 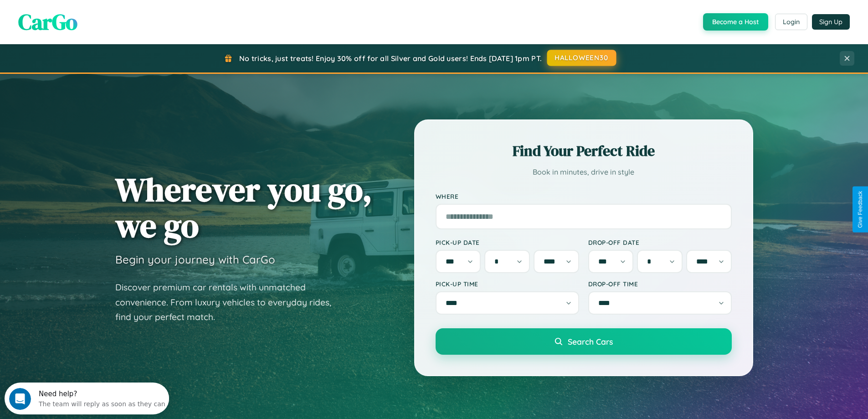 I want to click on button: Become a Host, so click(x=735, y=22).